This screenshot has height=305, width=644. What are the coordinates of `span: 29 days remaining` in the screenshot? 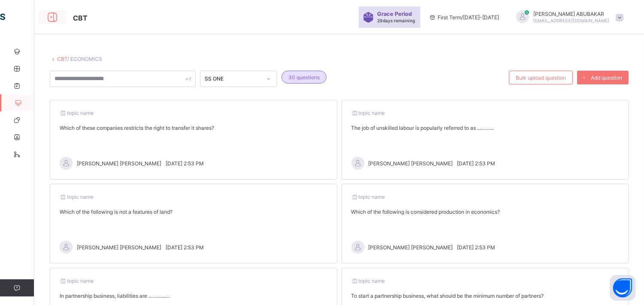 It's located at (396, 20).